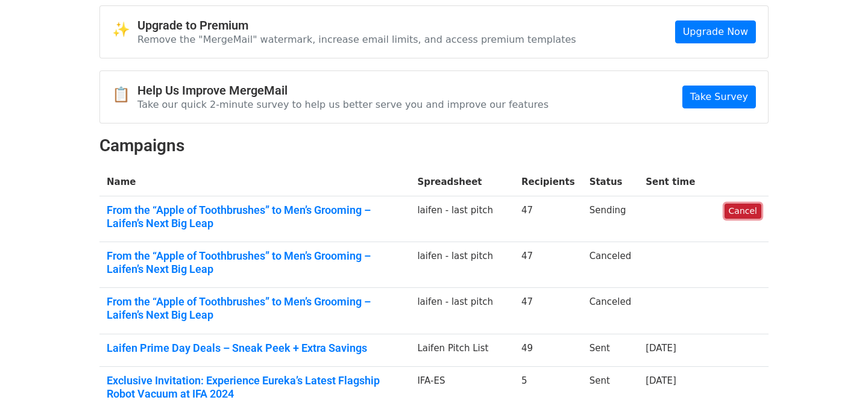  I want to click on h4: Help Us Improve MergeMail, so click(343, 91).